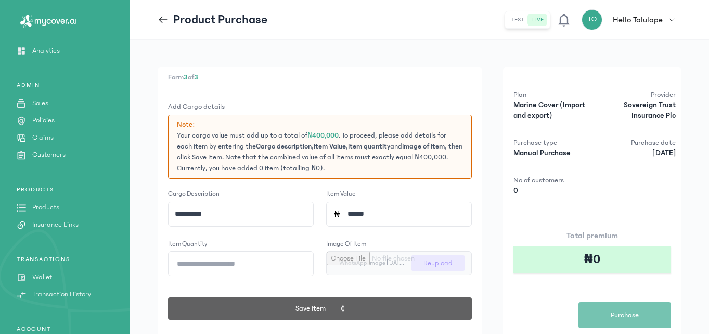 The width and height of the screenshot is (709, 334). Describe the element at coordinates (632, 20) in the screenshot. I see `button: TOHello Tolulope` at that location.